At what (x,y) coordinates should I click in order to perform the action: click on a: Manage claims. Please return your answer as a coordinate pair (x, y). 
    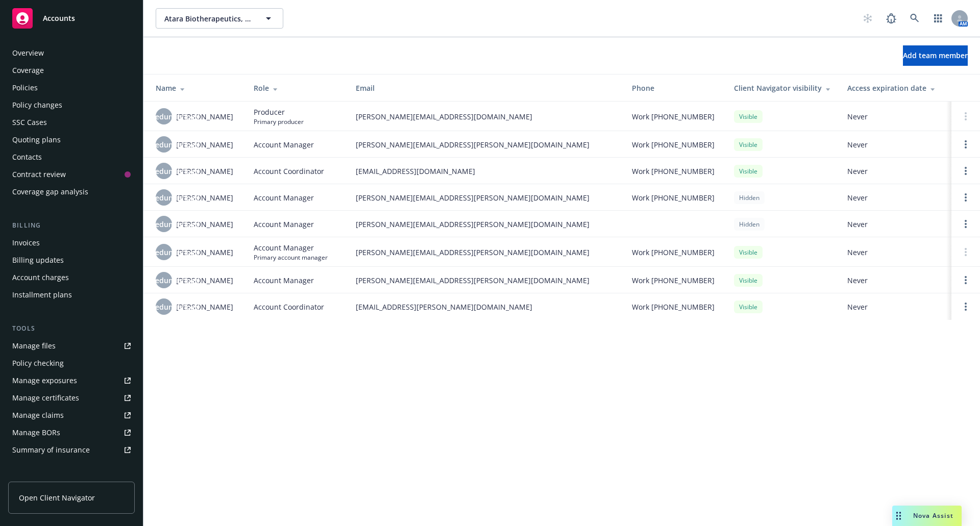
    Looking at the image, I should click on (71, 416).